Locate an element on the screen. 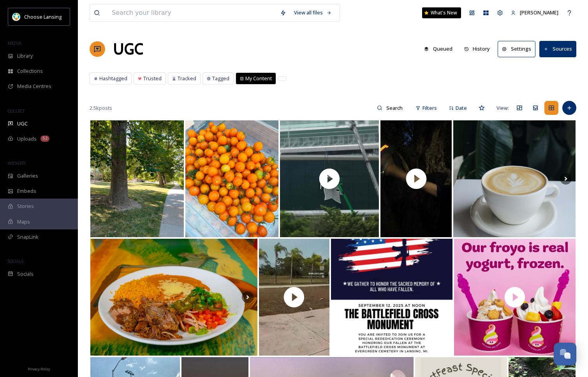  span: Privacy Policy is located at coordinates (39, 369).